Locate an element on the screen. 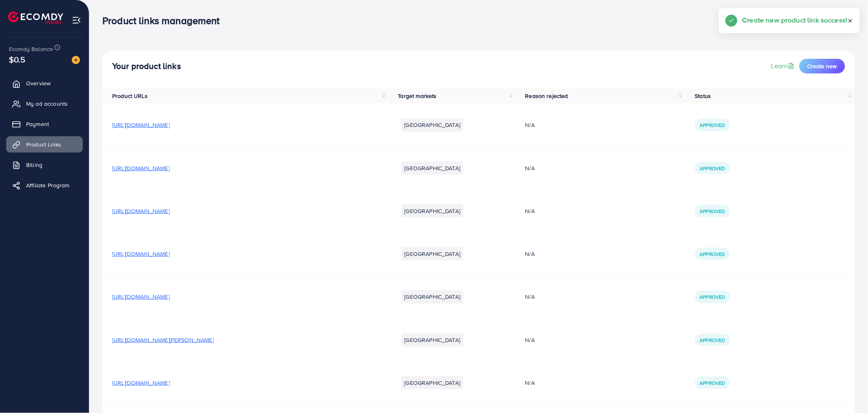 Image resolution: width=868 pixels, height=413 pixels. span: Payment is located at coordinates (38, 124).